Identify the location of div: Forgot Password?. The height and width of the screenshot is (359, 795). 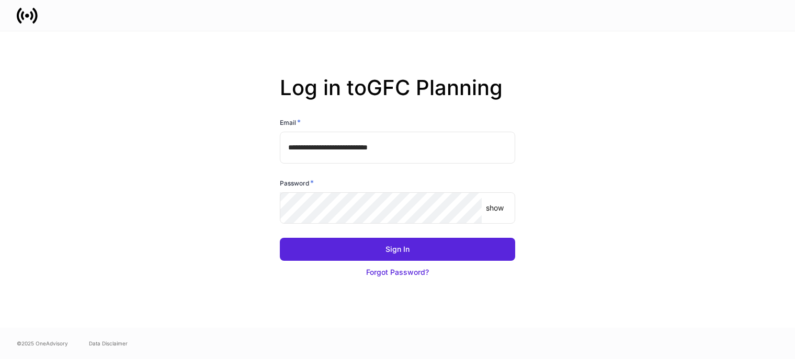
(397, 272).